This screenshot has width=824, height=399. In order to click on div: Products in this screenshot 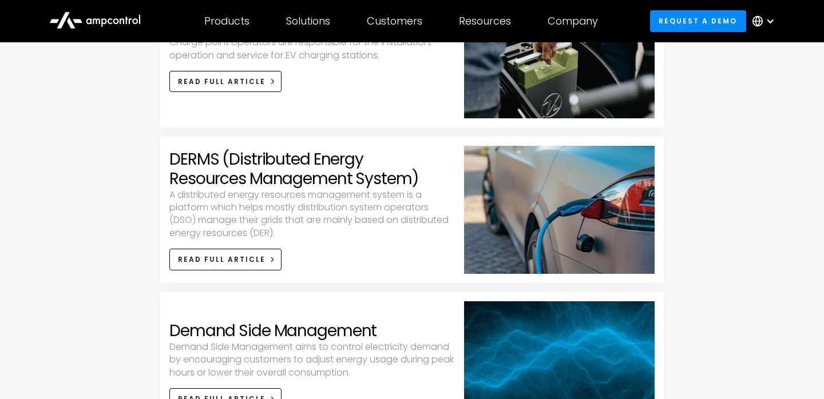, I will do `click(227, 21)`.